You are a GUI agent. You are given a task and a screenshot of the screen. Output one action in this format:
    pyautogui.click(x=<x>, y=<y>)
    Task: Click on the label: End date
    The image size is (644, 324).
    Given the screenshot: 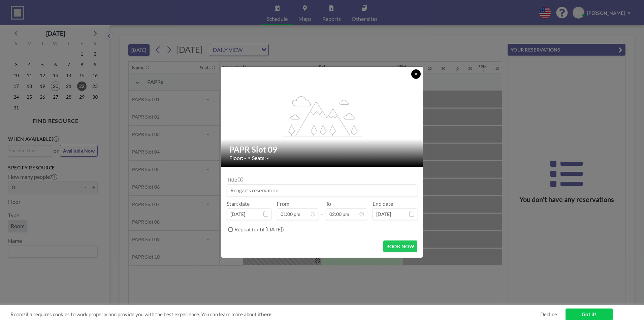 What is the action you would take?
    pyautogui.click(x=382, y=204)
    